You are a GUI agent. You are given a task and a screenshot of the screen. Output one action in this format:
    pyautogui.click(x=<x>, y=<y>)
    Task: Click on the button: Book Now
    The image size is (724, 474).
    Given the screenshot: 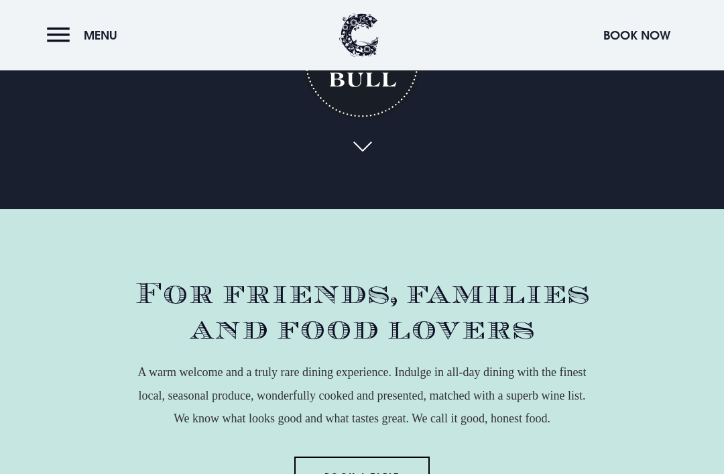 What is the action you would take?
    pyautogui.click(x=637, y=35)
    